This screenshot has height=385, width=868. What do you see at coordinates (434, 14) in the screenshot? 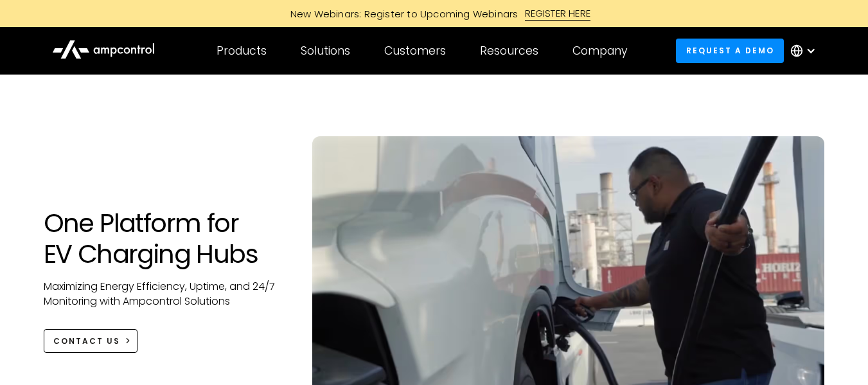
I see `a: New Webinars: Register to Upcoming WebinarsREGISTER HERE` at bounding box center [434, 14].